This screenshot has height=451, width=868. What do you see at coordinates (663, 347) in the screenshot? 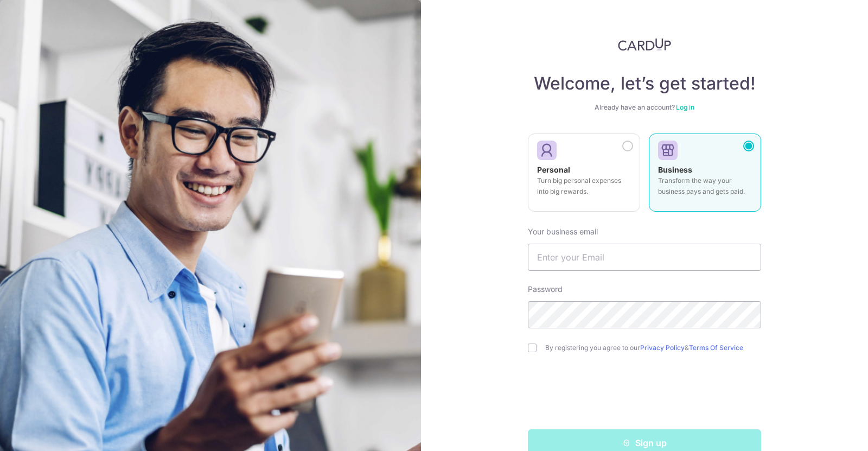
I see `a: Privacy Policy` at bounding box center [663, 347].